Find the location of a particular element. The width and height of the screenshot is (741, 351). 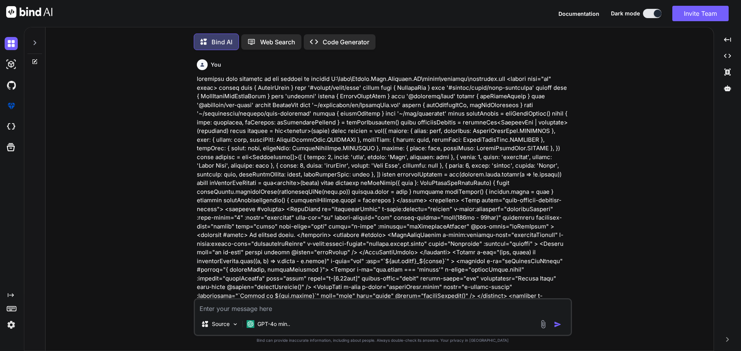

p: Bind AI is located at coordinates (222, 42).